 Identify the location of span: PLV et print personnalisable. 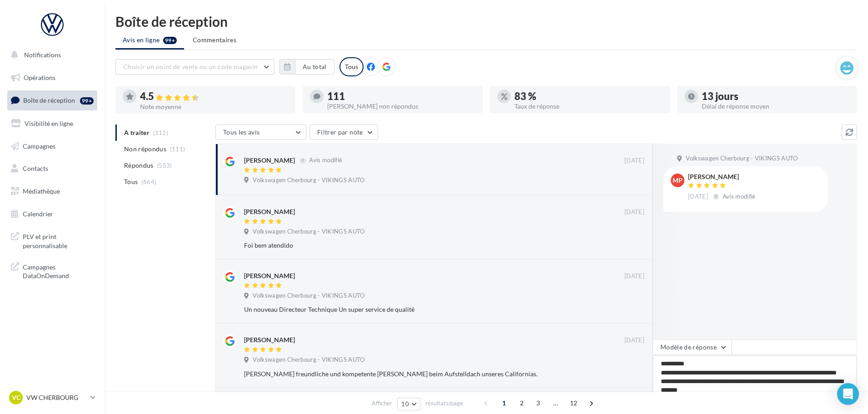
(58, 240).